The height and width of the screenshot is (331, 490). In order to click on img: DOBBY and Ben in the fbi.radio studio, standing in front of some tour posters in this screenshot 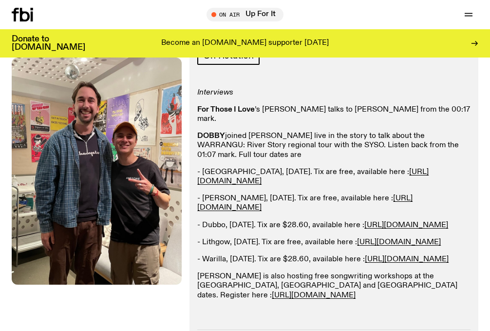, I will do `click(96, 170)`.